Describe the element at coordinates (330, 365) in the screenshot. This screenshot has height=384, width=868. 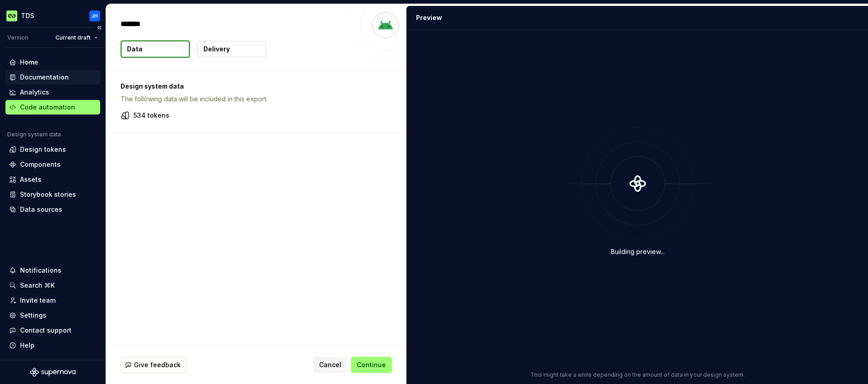
I see `button: Cancel` at that location.